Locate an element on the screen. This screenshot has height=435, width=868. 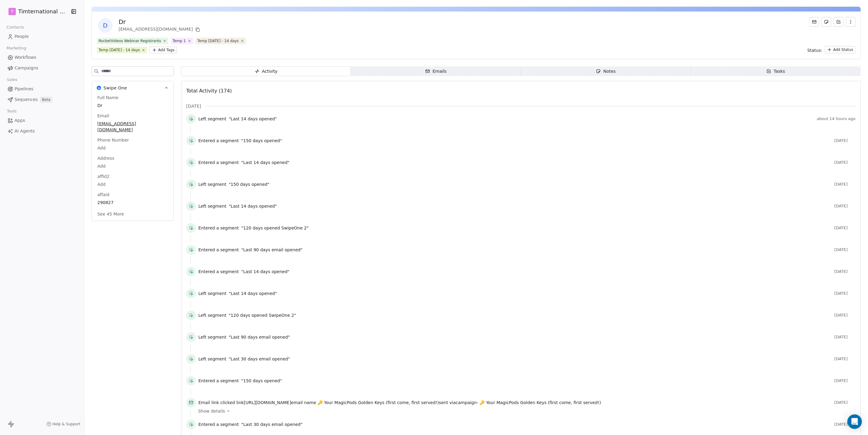
div: Tasks is located at coordinates (776, 71).